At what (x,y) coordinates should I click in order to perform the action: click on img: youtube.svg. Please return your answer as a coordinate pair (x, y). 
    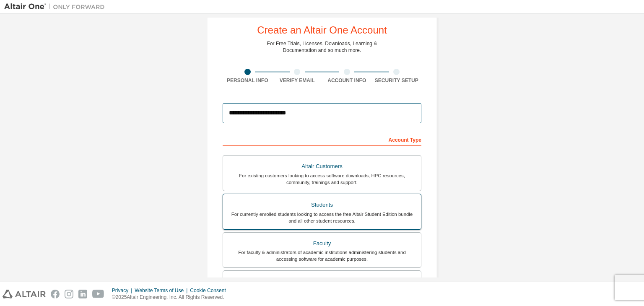
    Looking at the image, I should click on (98, 294).